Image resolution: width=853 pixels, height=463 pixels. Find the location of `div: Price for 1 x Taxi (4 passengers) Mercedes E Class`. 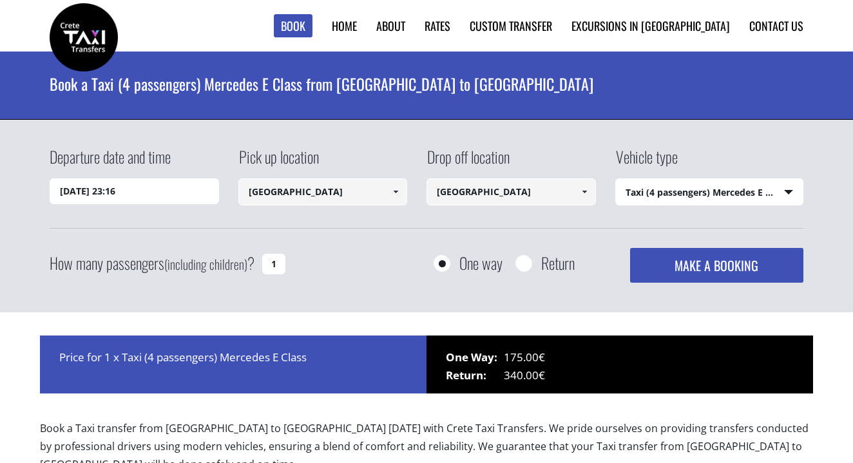

div: Price for 1 x Taxi (4 passengers) Mercedes E Class is located at coordinates (233, 365).